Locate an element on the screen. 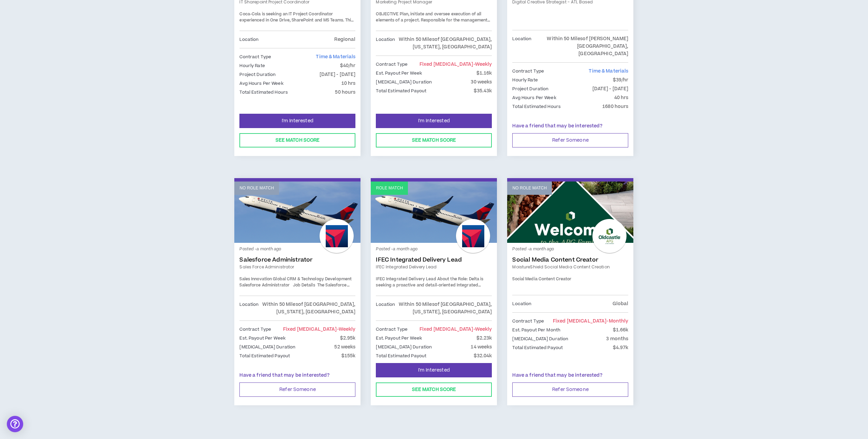 Image resolution: width=868 pixels, height=439 pixels. p: Global is located at coordinates (620, 304).